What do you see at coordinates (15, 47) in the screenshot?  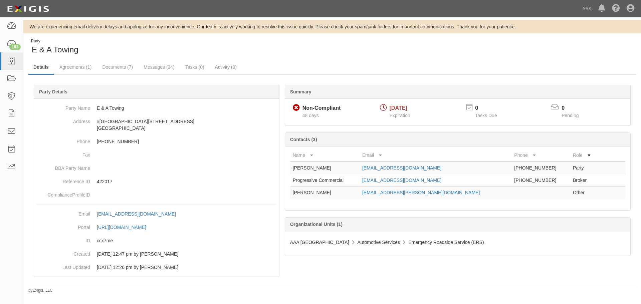 I see `div: 183` at bounding box center [15, 47].